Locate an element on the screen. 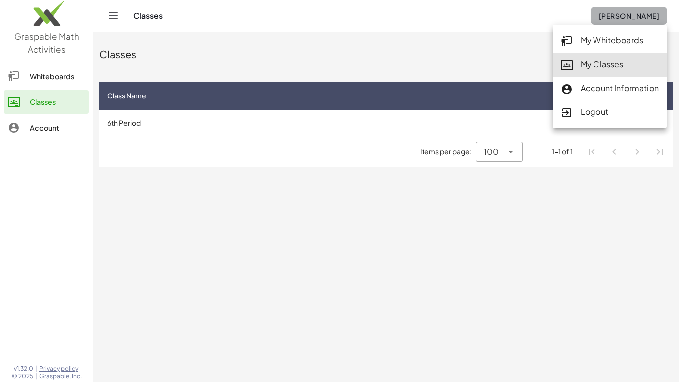 The width and height of the screenshot is (679, 382). td: 6th Period is located at coordinates (358, 123).